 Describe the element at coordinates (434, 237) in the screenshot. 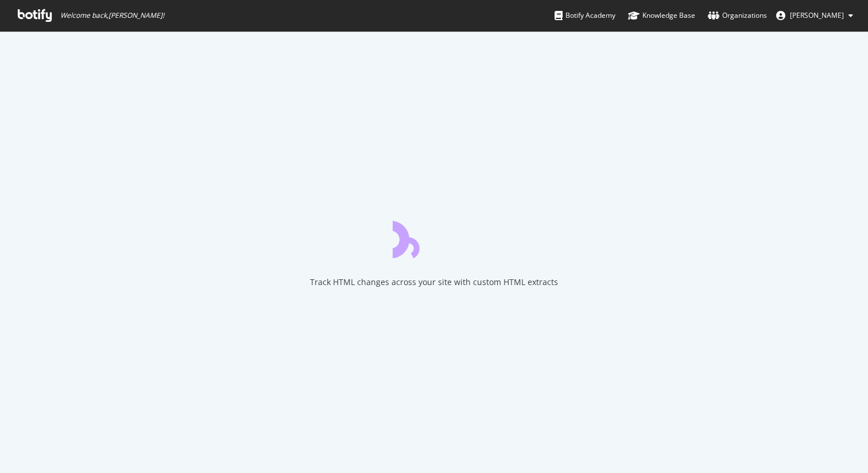

I see `div: animation` at that location.